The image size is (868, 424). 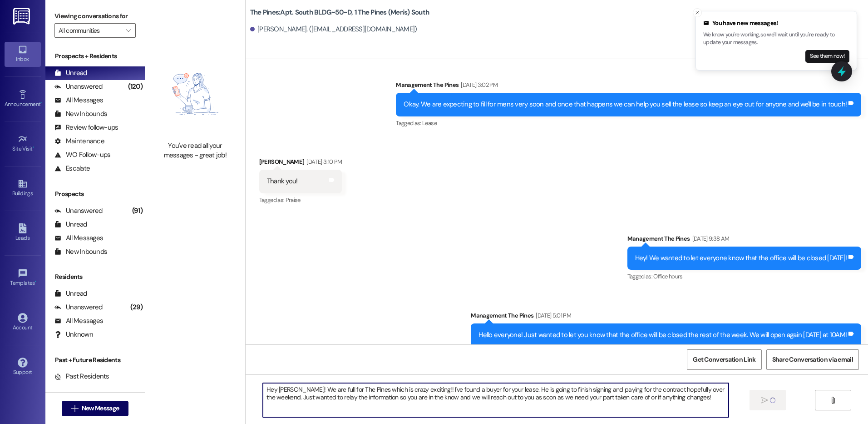 What do you see at coordinates (813, 359) in the screenshot?
I see `span: Share Conversation via email` at bounding box center [813, 359].